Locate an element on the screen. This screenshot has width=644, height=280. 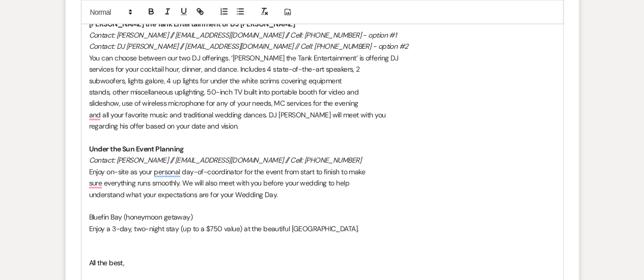
p: services for your cocktail hour, dinner, and dance. Includes 4 state-of-the-art speakers, 2 is located at coordinates (323, 69).